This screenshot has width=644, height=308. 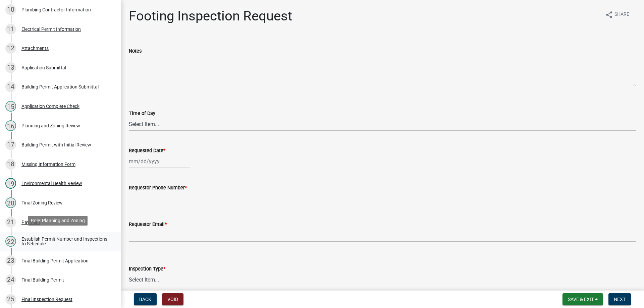 What do you see at coordinates (42, 203) in the screenshot?
I see `div: Final Zoning Review` at bounding box center [42, 203].